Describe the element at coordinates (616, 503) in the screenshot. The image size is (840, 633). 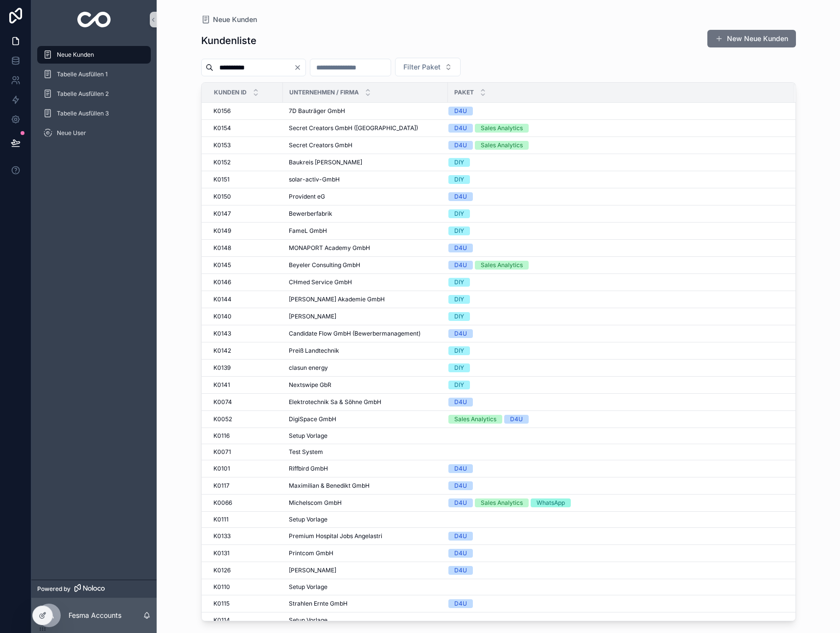
I see `a: D4USales AnalyticsWhatsApp` at that location.